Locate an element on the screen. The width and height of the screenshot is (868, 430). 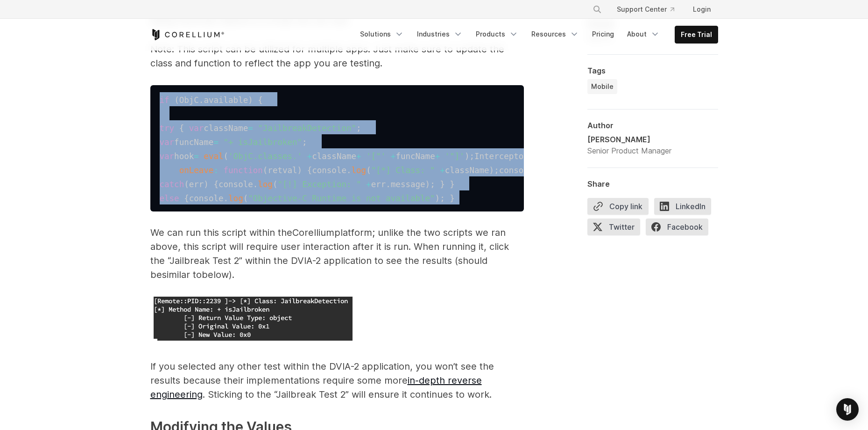
span: if is located at coordinates (164, 99).